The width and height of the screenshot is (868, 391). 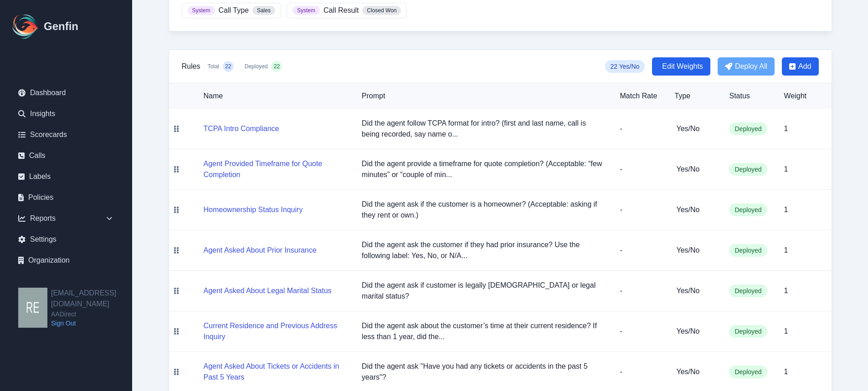 What do you see at coordinates (483, 129) in the screenshot?
I see `p: Did the agent follow TCPA format for intro? (first and last name, call is being recorded, say nam...` at bounding box center [483, 129].